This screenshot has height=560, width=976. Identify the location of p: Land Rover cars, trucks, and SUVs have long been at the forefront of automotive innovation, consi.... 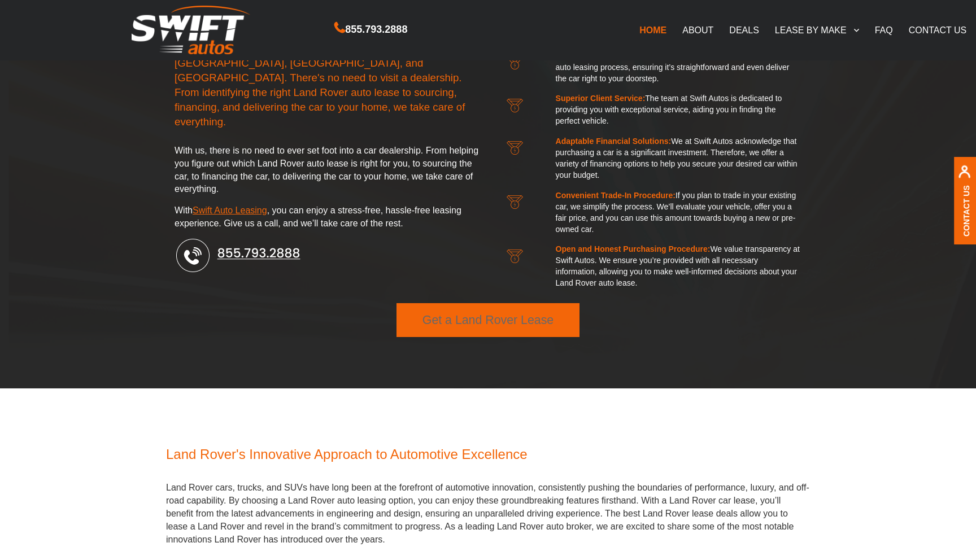
(488, 520).